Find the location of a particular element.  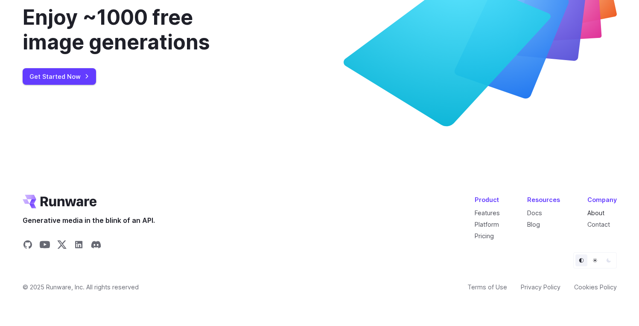

a: Go to / is located at coordinates (60, 202).